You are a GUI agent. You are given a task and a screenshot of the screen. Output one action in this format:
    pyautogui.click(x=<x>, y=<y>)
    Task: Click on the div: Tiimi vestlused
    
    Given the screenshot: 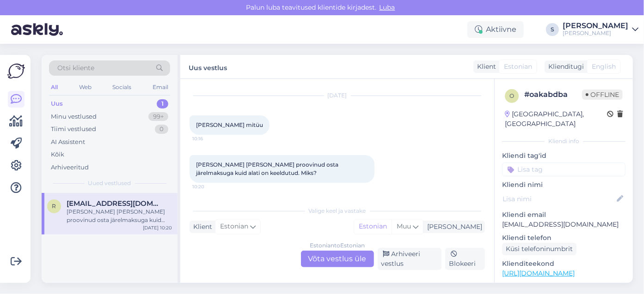 What is the action you would take?
    pyautogui.click(x=74, y=129)
    